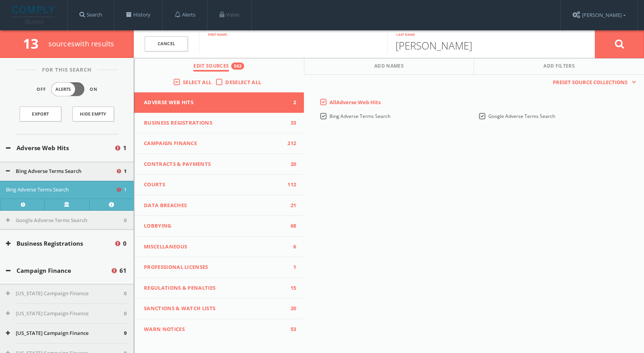 The image size is (644, 353). I want to click on span: Lobbying, so click(214, 226).